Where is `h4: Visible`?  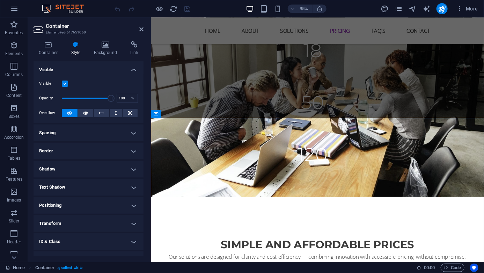
h4: Visible is located at coordinates (88, 68).